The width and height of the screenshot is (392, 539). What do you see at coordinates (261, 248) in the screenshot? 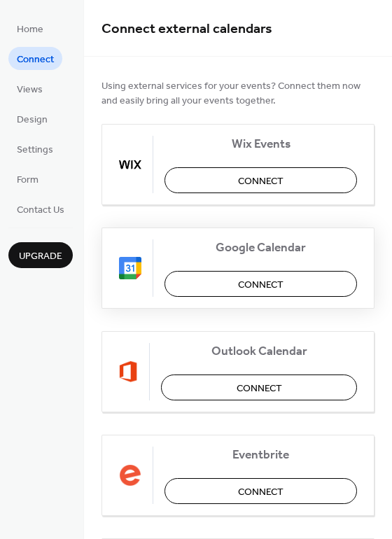
I see `span: Google Calendar` at bounding box center [261, 248].